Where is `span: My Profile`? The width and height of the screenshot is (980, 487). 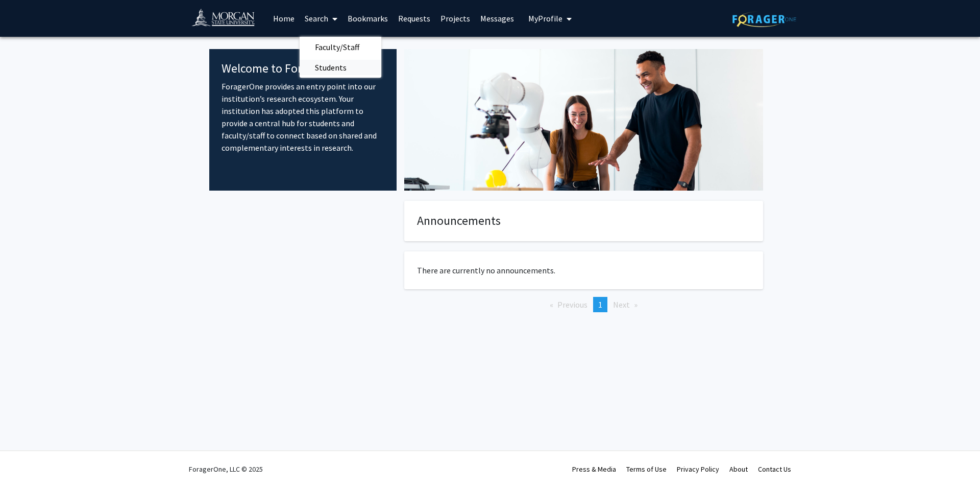 span: My Profile is located at coordinates (545, 18).